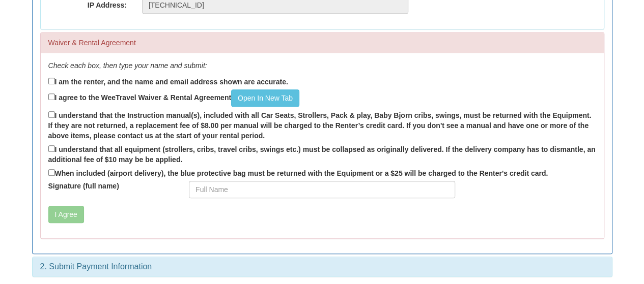 This screenshot has height=284, width=644. I want to click on input: Full Name, so click(321, 190).